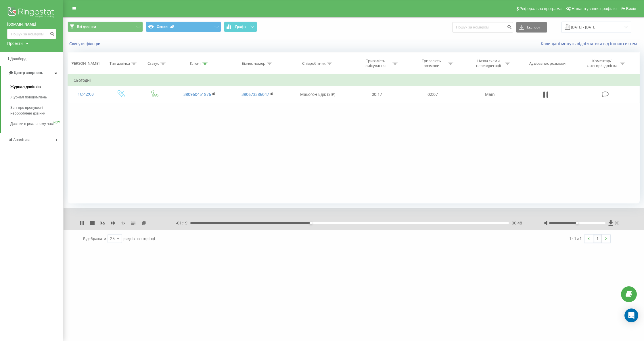 Image resolution: width=644 pixels, height=341 pixels. I want to click on button: Всі дзвінки, so click(105, 27).